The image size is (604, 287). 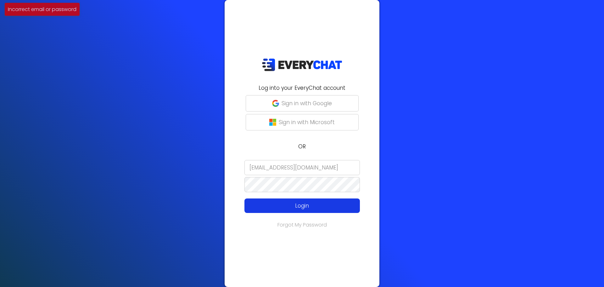 I want to click on button: Sign in with Microsoft, so click(x=302, y=122).